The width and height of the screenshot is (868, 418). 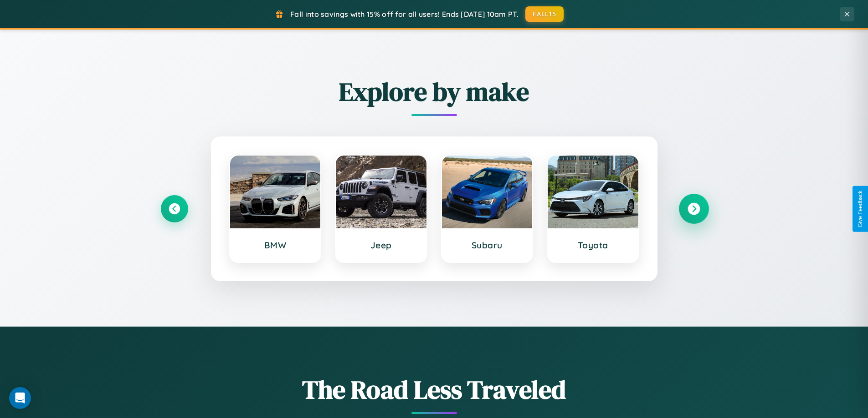 I want to click on h3: Subaru, so click(x=487, y=245).